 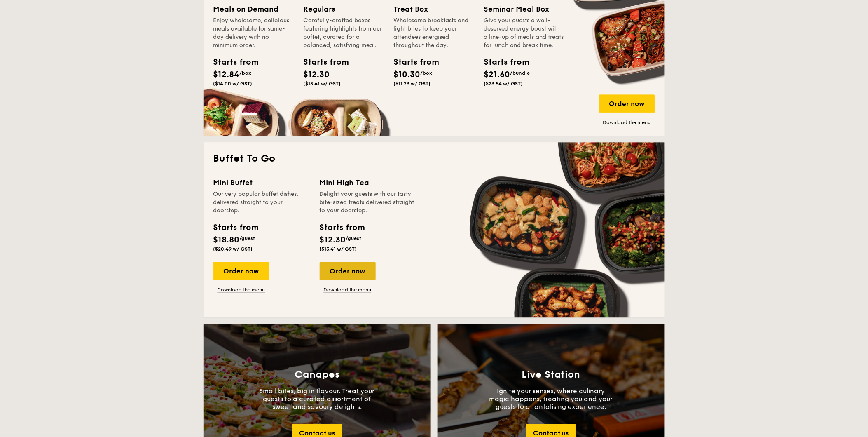 I want to click on div: Our very popular buffet dishes, delivered straight to your doorstep., so click(x=262, y=203).